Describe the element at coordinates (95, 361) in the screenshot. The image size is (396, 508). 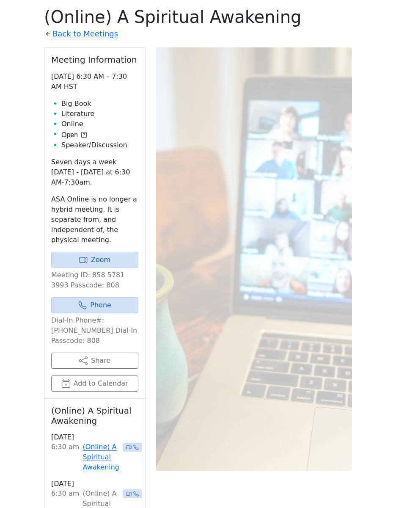
I see `button: Share` at that location.